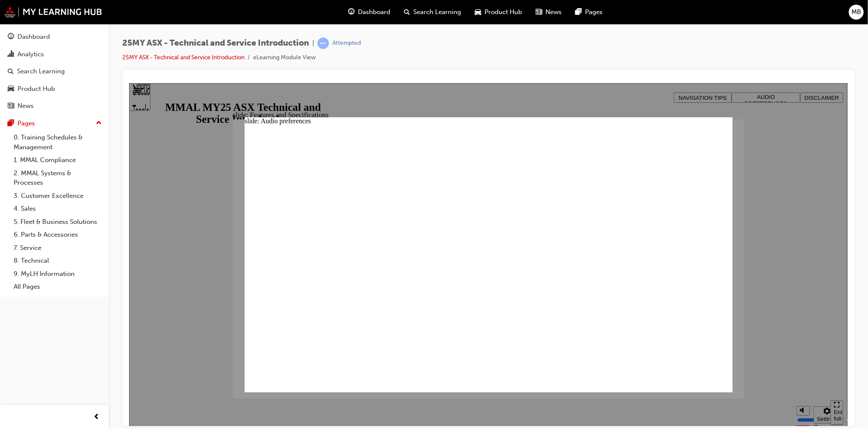 This screenshot has height=429, width=868. What do you see at coordinates (549, 12) in the screenshot?
I see `a: news-iconNews` at bounding box center [549, 12].